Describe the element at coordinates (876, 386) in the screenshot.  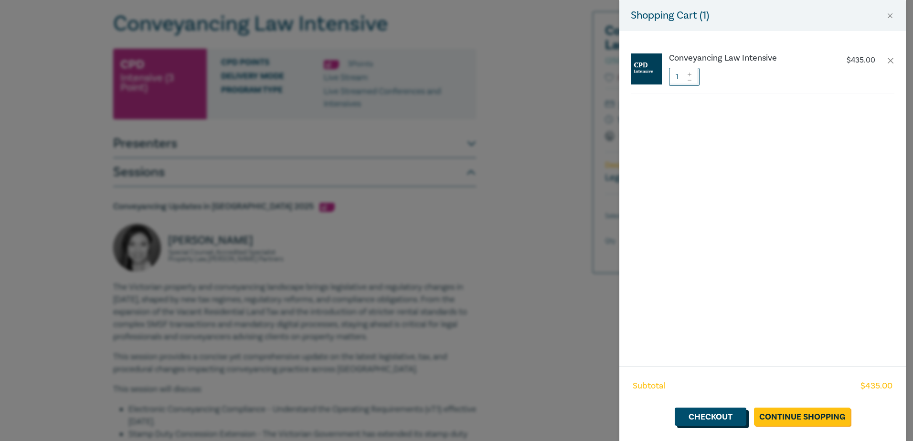
I see `span: $ 435.00` at that location.